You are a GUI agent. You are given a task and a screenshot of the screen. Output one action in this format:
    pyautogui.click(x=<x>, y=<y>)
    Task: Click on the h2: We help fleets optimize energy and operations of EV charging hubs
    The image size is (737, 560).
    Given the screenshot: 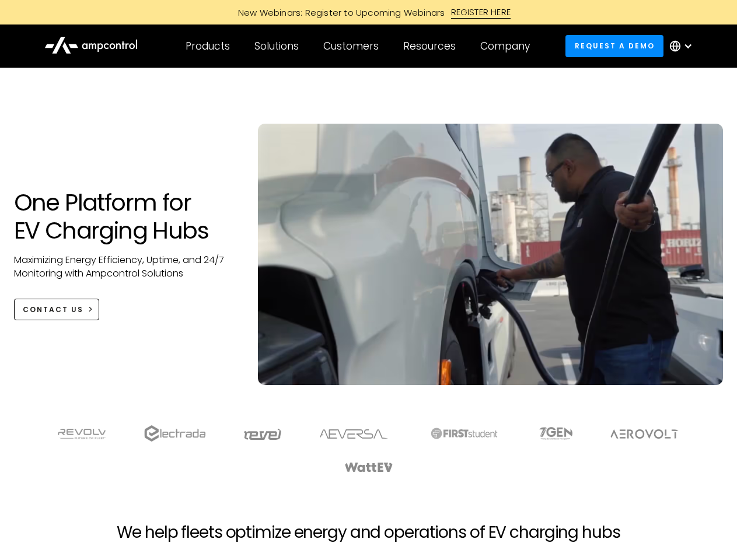 What is the action you would take?
    pyautogui.click(x=368, y=532)
    